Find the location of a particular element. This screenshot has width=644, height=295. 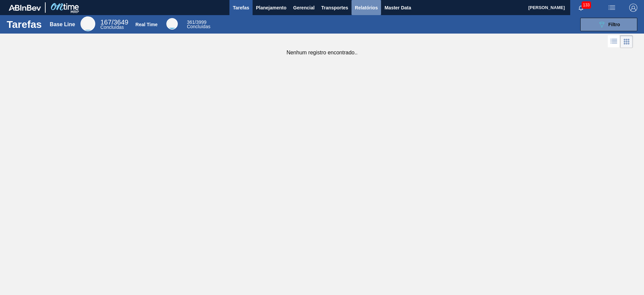

span: Relatórios is located at coordinates (366, 8).